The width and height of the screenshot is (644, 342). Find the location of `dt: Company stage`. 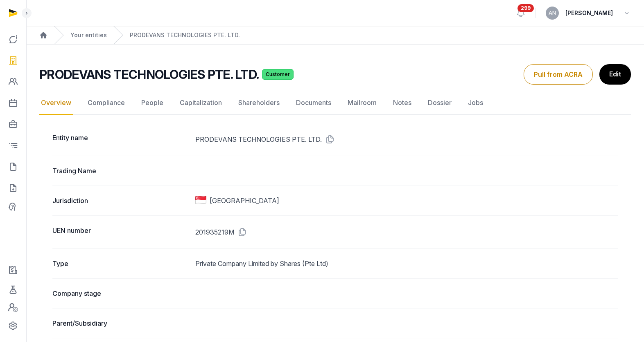

dt: Company stage is located at coordinates (120, 293).